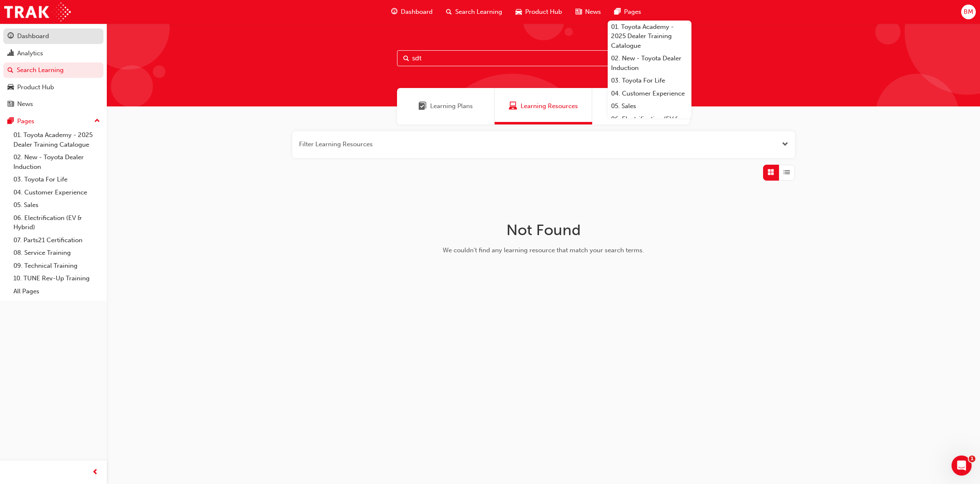 This screenshot has height=484, width=980. I want to click on a: pages-iconPages, so click(627, 12).